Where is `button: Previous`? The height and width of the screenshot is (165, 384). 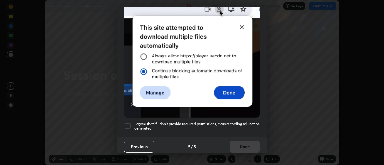
button: Previous is located at coordinates (139, 147).